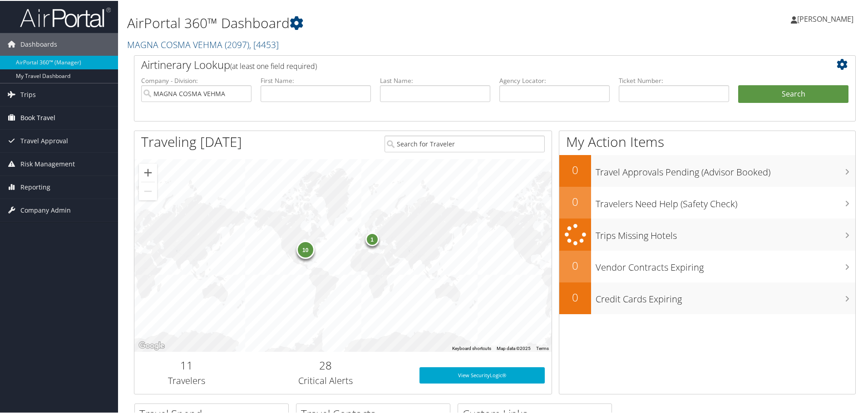 The height and width of the screenshot is (413, 868). Describe the element at coordinates (372, 238) in the screenshot. I see `div: 1` at that location.